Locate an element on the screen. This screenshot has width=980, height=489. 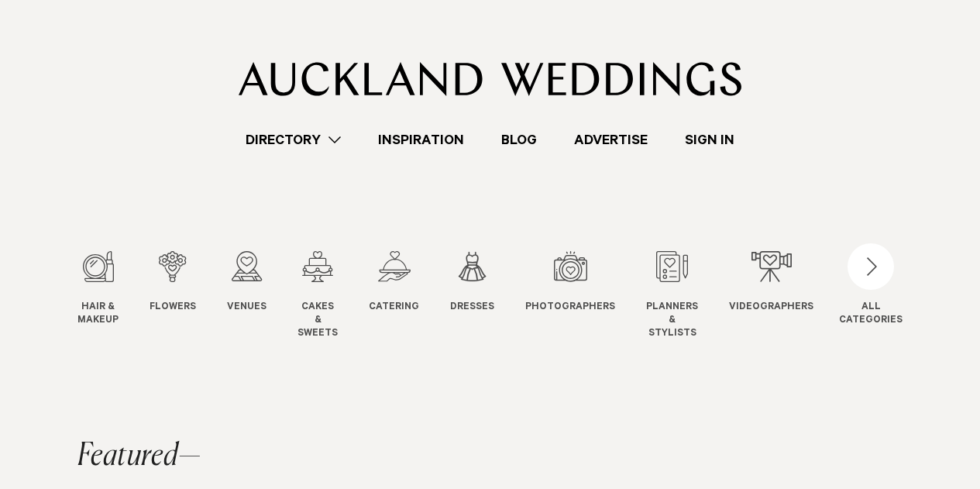
span: Cakes & Sweets is located at coordinates (318, 321).